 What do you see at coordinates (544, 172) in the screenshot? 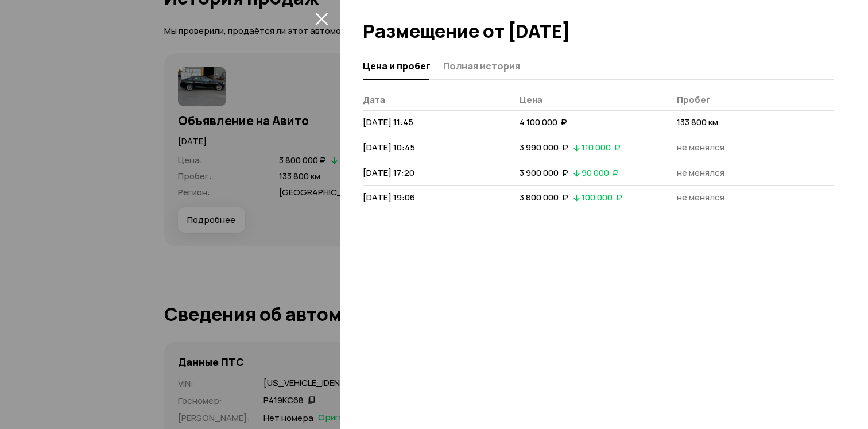
I see `span: 3 900 000 ₽` at bounding box center [544, 172].